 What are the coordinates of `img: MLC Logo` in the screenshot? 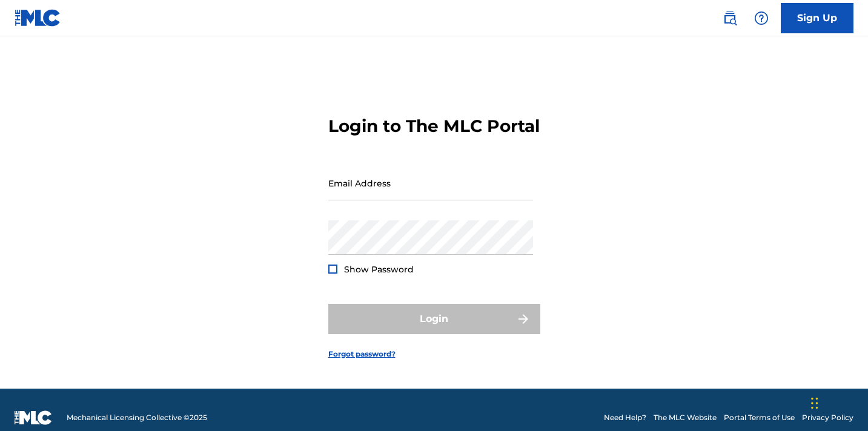 It's located at (38, 17).